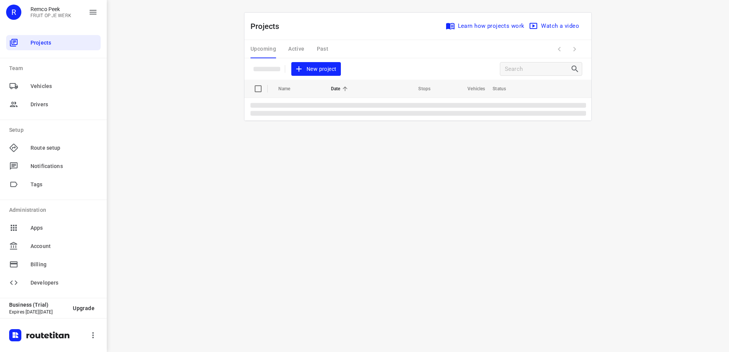 This screenshot has width=729, height=352. Describe the element at coordinates (53, 104) in the screenshot. I see `div: Drivers` at that location.